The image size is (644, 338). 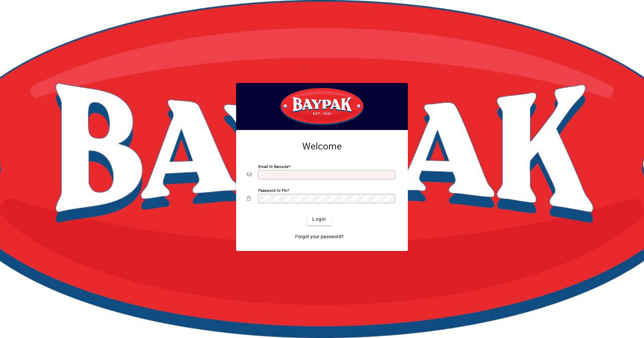 I want to click on span: Login, so click(x=319, y=219).